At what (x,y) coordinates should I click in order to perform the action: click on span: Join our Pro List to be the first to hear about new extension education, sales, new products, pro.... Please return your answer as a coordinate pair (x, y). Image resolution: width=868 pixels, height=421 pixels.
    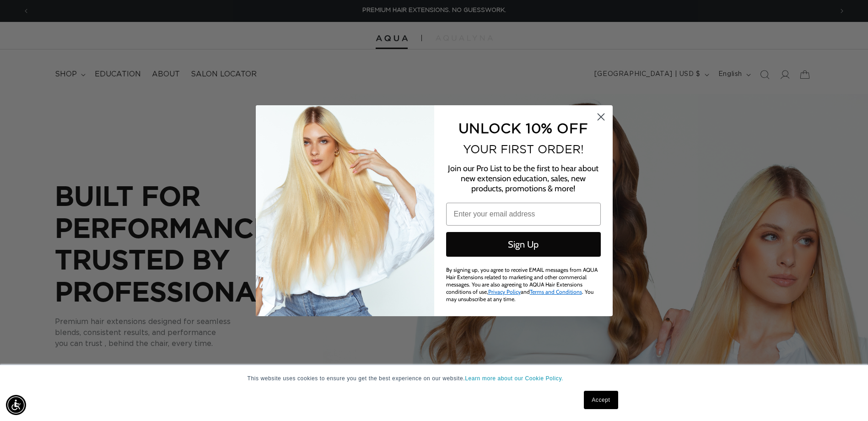
    Looking at the image, I should click on (523, 178).